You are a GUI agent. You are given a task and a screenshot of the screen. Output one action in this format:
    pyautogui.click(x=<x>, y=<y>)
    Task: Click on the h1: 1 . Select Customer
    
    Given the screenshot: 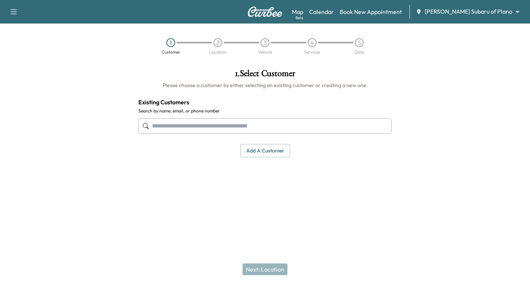 What is the action you would take?
    pyautogui.click(x=265, y=75)
    